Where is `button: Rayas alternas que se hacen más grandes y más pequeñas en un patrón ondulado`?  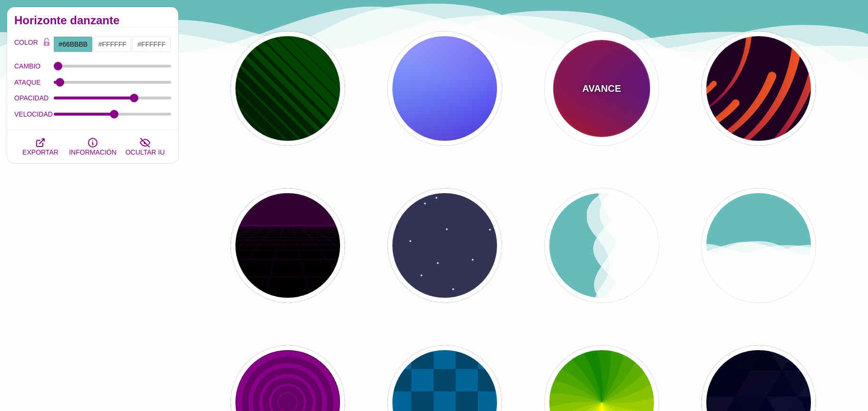
button: Rayas alternas que se hacen más grandes y más pequeñas en un patrón ondulado is located at coordinates (288, 89).